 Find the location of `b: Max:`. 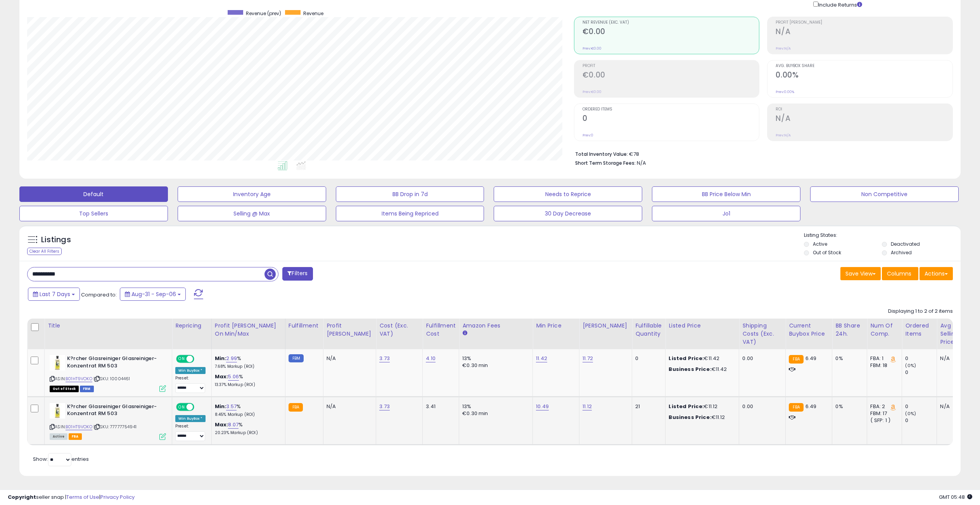

b: Max: is located at coordinates (221, 376).